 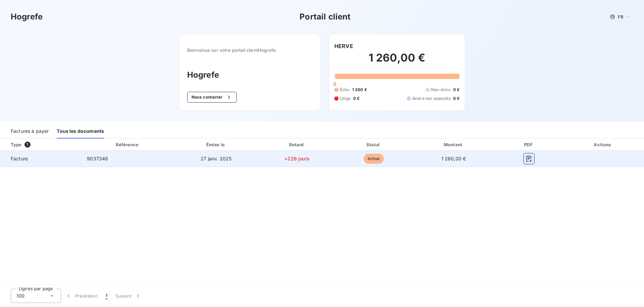 What do you see at coordinates (621, 17) in the screenshot?
I see `span: FR` at bounding box center [621, 17].